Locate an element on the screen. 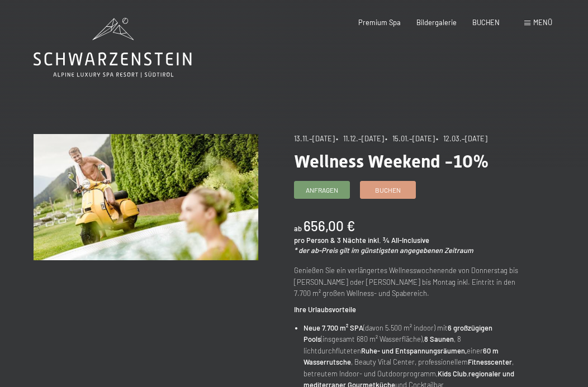 The width and height of the screenshot is (588, 387). strong: 8 Saunen is located at coordinates (439, 339).